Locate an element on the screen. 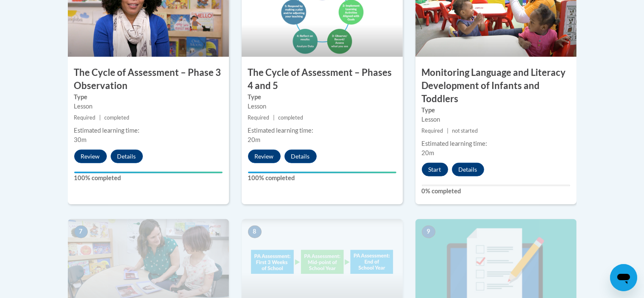 The image size is (644, 298). span: 9 is located at coordinates (429, 232).